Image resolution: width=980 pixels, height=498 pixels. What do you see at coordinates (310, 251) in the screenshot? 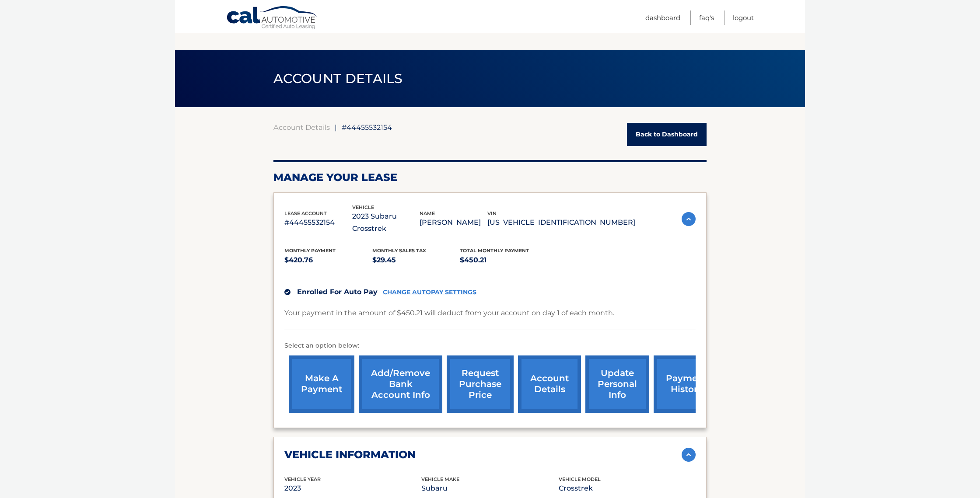
I see `span: Monthly Payment` at bounding box center [310, 251].